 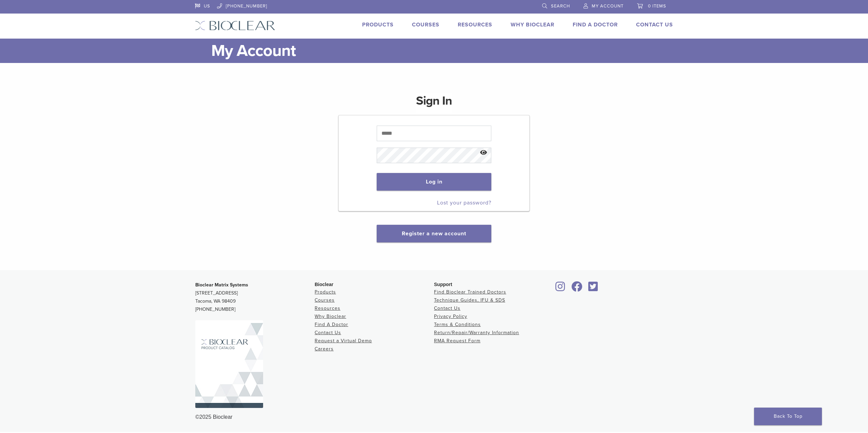 What do you see at coordinates (324, 349) in the screenshot?
I see `a: Careers` at bounding box center [324, 349].